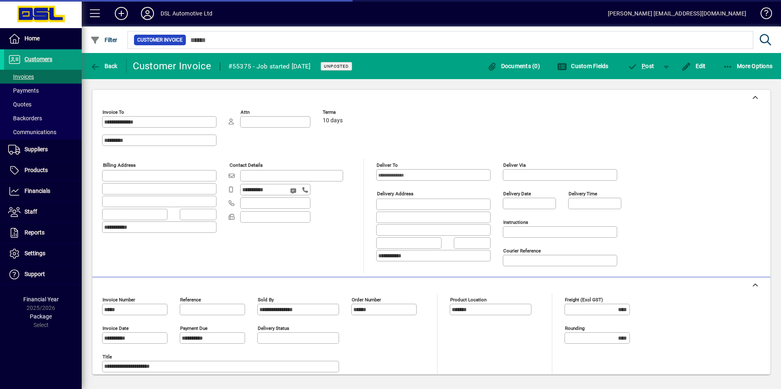  I want to click on span: Edit, so click(693, 66).